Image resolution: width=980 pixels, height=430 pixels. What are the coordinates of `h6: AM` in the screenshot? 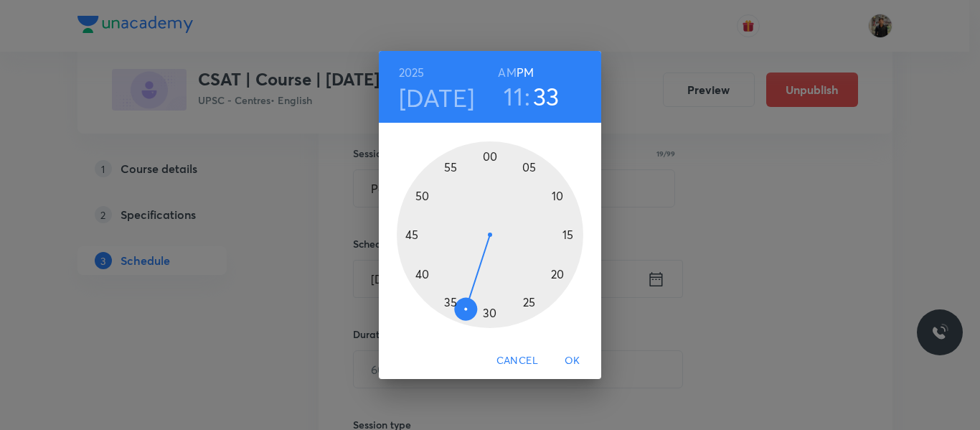 It's located at (506, 72).